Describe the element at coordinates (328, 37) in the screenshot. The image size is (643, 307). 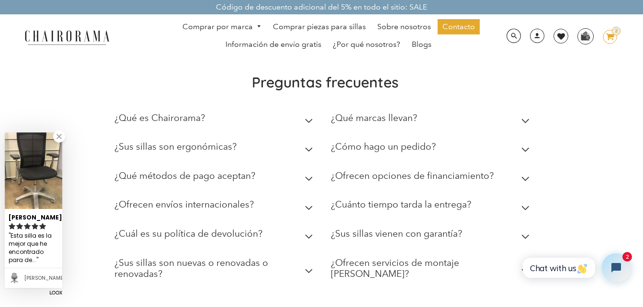
I see `nav: Navegación de escritorio` at that location.